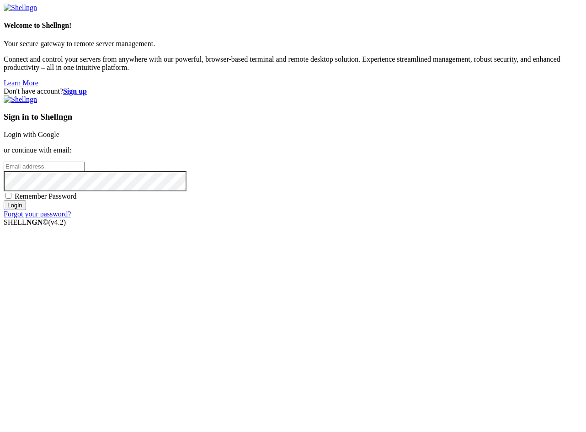 The width and height of the screenshot is (586, 432). I want to click on input: Login, so click(15, 205).